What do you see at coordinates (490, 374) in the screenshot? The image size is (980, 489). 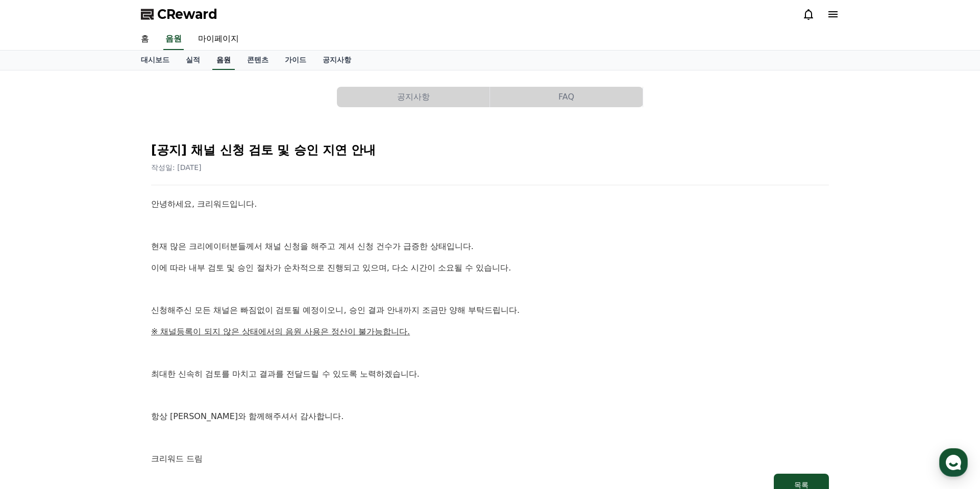 I see `p: 최대한 신속히 검토를 마치고 결과를 전달드릴 수 있도록 노력하겠습니다.` at bounding box center [490, 374].